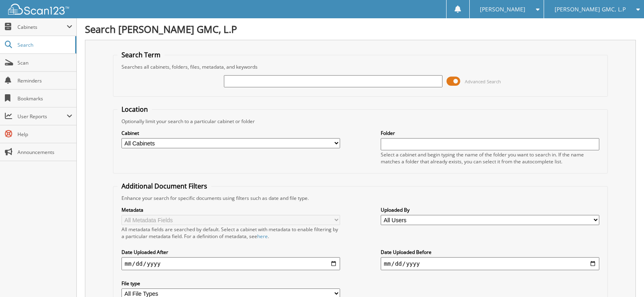 Image resolution: width=644 pixels, height=297 pixels. What do you see at coordinates (231, 283) in the screenshot?
I see `label: File type` at bounding box center [231, 283].